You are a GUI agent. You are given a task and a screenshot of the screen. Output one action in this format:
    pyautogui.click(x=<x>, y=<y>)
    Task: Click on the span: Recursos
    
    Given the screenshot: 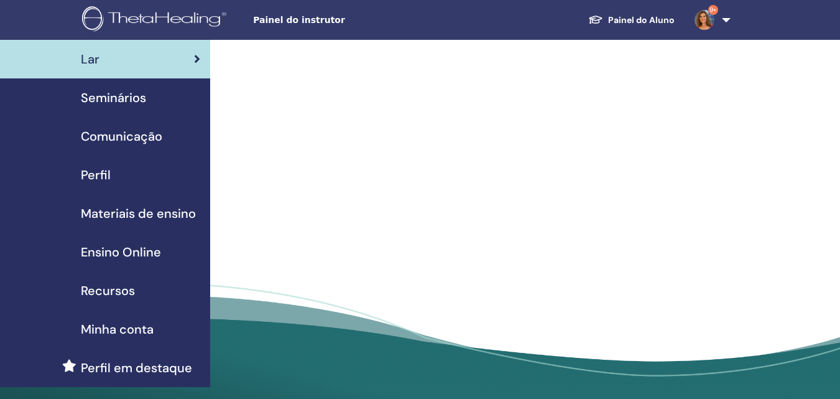 What is the action you would take?
    pyautogui.click(x=108, y=290)
    